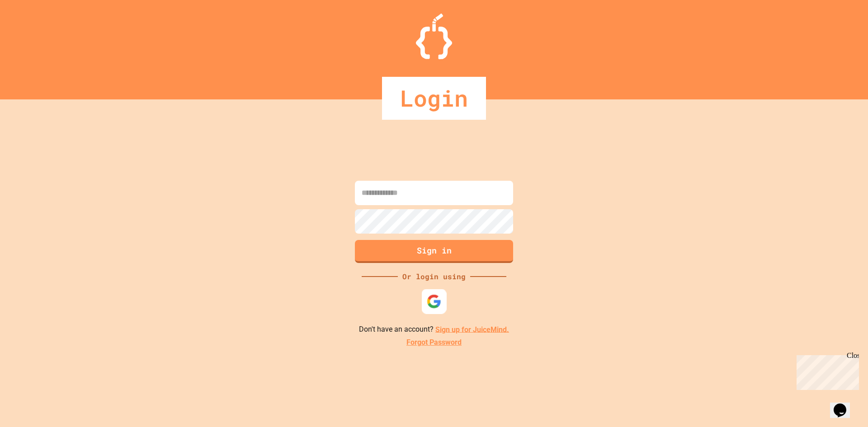  Describe the element at coordinates (472, 329) in the screenshot. I see `a: Sign up for JuiceMind.` at that location.